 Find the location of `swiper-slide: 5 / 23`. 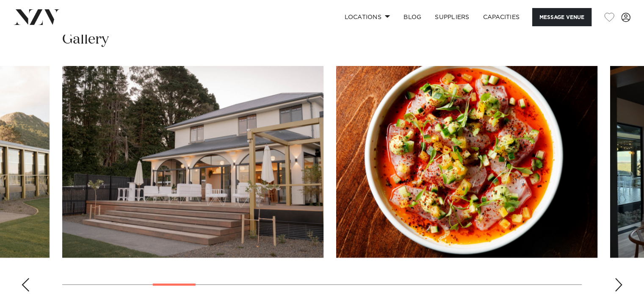

swiper-slide: 5 / 23 is located at coordinates (192, 161).